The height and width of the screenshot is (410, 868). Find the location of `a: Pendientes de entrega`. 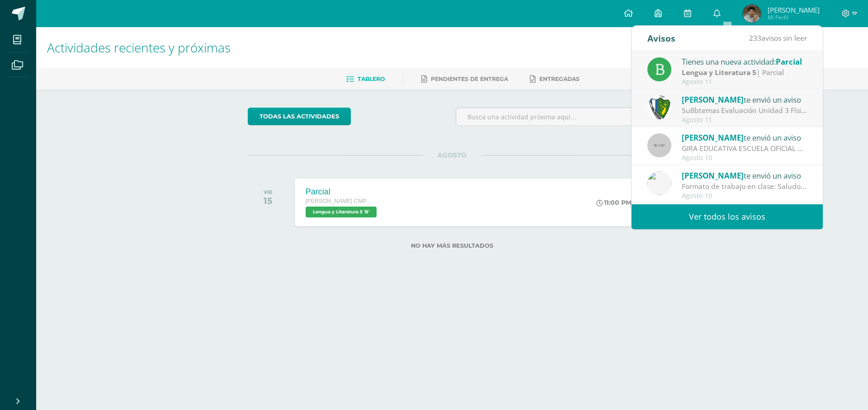

a: Pendientes de entrega is located at coordinates (464, 79).